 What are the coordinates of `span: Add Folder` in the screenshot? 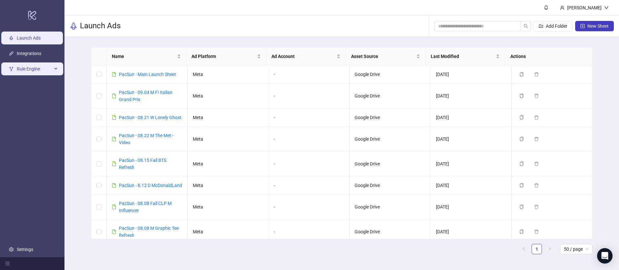 It's located at (556, 26).